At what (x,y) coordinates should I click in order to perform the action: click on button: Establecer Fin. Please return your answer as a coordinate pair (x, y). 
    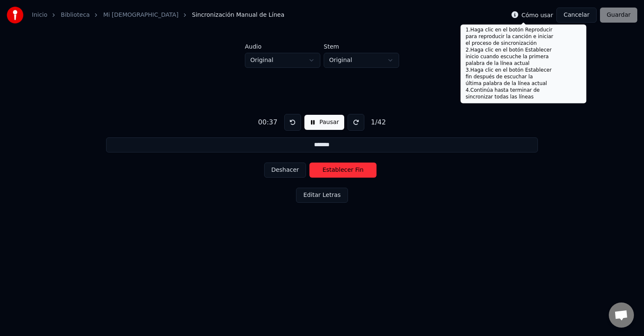
    Looking at the image, I should click on (343, 170).